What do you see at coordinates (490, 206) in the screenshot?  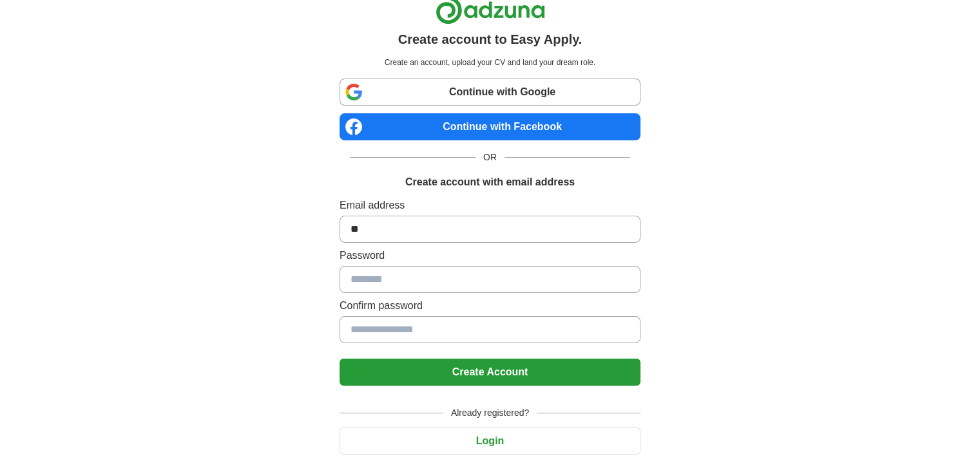 I see `label: Email address` at bounding box center [490, 206].